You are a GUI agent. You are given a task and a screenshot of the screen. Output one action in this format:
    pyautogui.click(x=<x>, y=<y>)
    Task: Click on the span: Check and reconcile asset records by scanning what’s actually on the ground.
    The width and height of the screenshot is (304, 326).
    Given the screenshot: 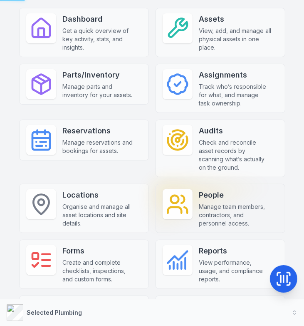 What is the action you would take?
    pyautogui.click(x=236, y=155)
    